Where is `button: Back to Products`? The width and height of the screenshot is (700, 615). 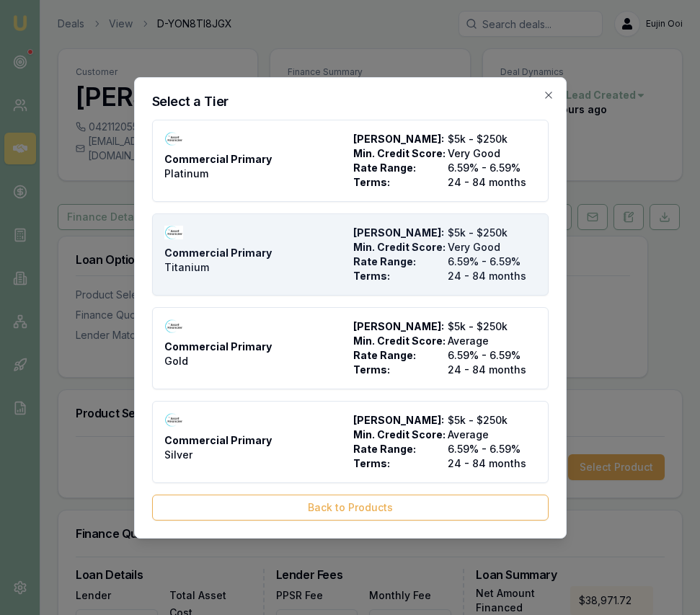
button: Back to Products is located at coordinates (350, 508).